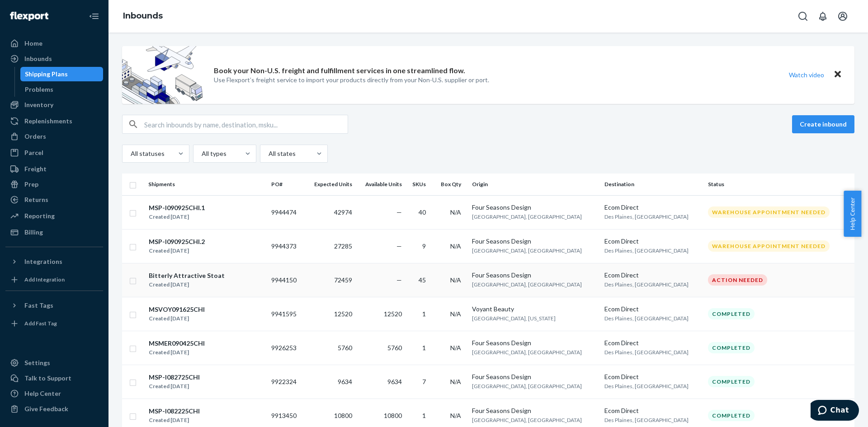 The height and width of the screenshot is (427, 868). I want to click on td: 9944373, so click(286, 246).